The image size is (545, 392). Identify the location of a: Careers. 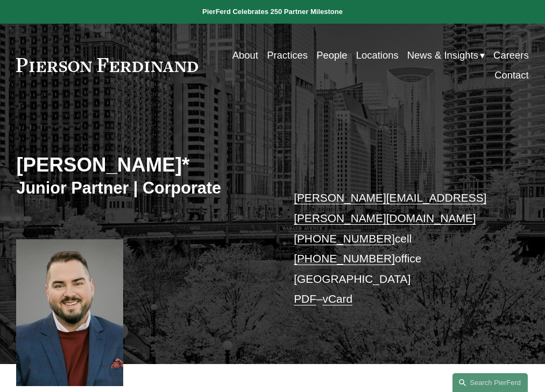
(511, 55).